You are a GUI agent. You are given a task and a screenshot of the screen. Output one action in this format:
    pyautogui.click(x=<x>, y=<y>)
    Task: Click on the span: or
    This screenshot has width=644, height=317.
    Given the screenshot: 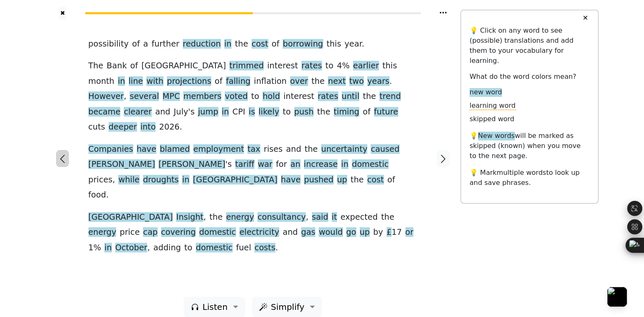 What is the action you would take?
    pyautogui.click(x=410, y=233)
    